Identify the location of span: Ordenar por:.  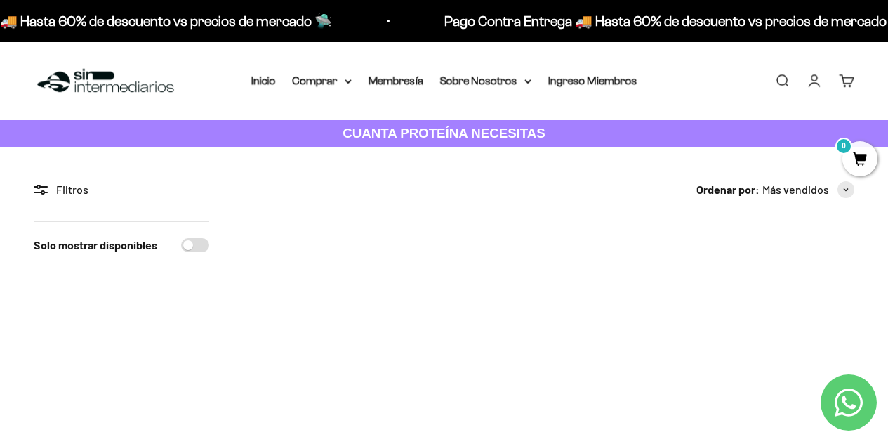
(728, 189).